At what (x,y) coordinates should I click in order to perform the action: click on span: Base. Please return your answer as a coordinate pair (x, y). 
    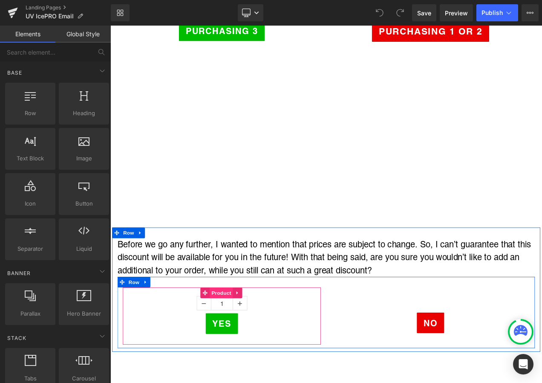
    Looking at the image, I should click on (14, 72).